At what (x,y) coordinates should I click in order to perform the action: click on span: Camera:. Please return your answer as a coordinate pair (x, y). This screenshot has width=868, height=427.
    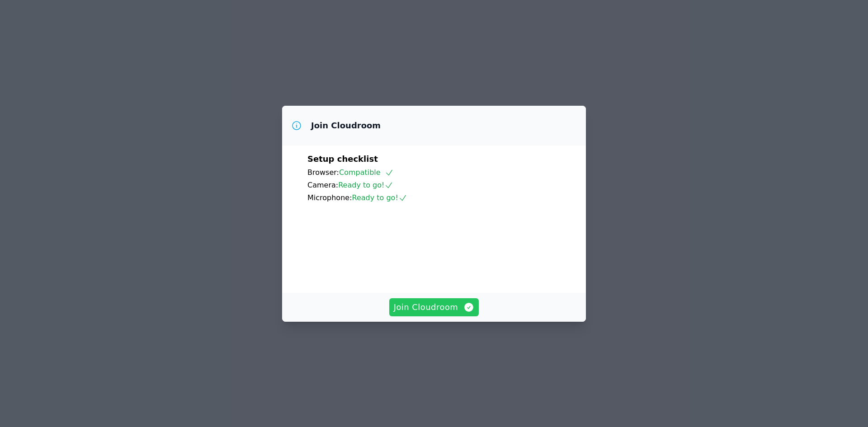
    Looking at the image, I should click on (323, 185).